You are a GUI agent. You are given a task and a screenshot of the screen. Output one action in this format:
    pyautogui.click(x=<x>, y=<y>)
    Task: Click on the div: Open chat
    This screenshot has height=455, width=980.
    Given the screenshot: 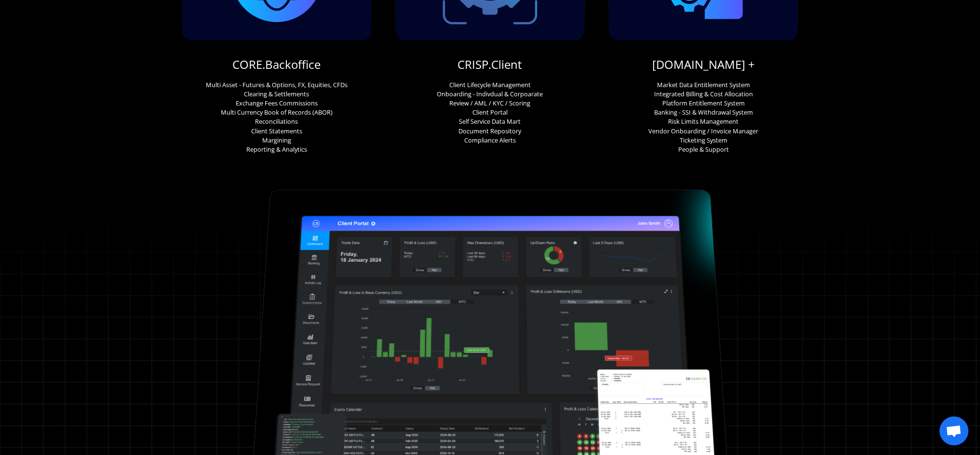 What is the action you would take?
    pyautogui.click(x=954, y=431)
    